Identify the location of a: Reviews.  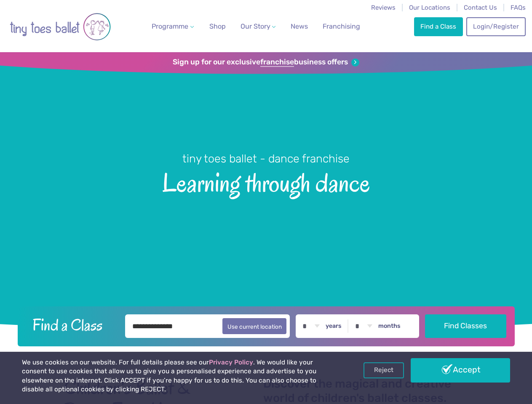
(383, 8).